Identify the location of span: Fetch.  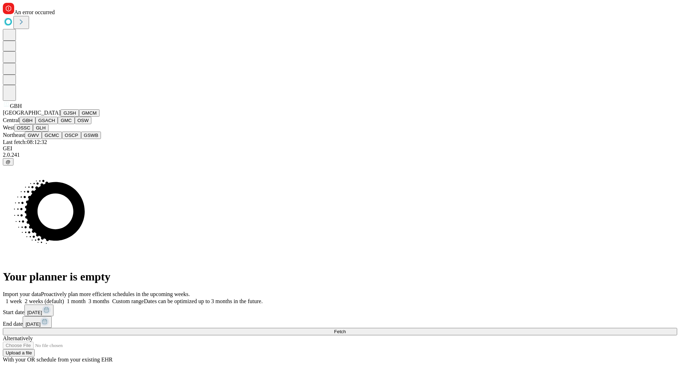
(340, 332).